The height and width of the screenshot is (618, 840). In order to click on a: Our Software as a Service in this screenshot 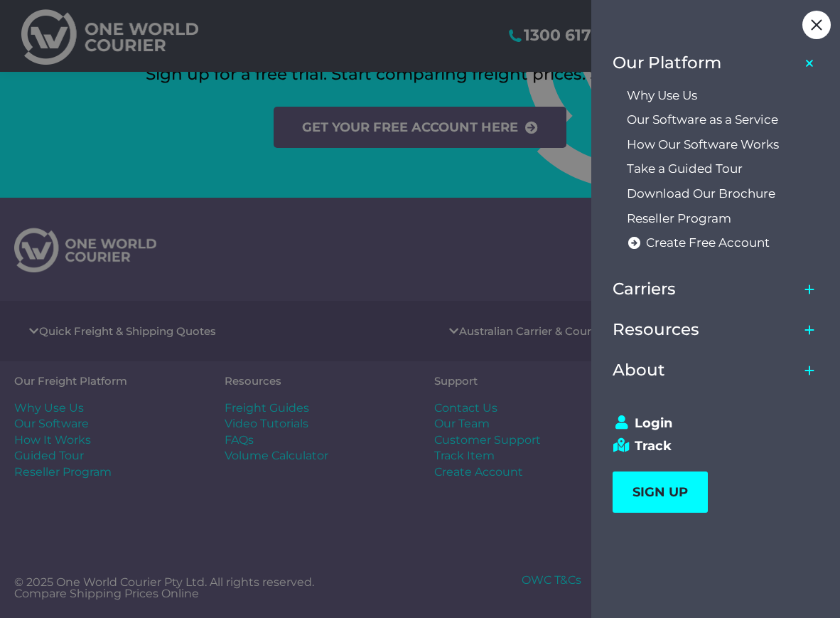, I will do `click(724, 119)`.